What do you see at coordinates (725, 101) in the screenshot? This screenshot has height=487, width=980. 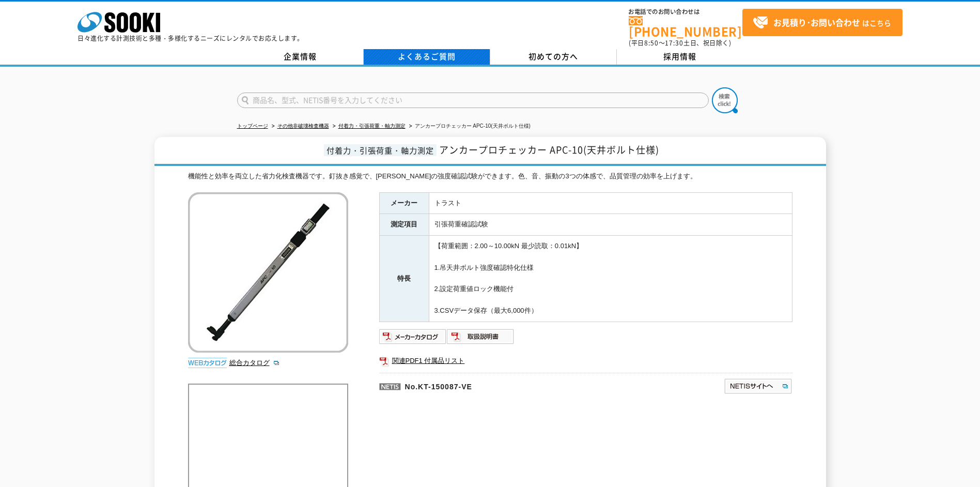 I see `img: btn_search.png` at bounding box center [725, 101].